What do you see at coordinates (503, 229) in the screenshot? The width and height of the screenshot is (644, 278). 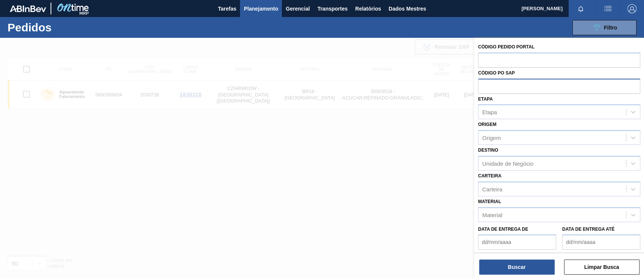 I see `font: Data de Entrega de` at bounding box center [503, 229].